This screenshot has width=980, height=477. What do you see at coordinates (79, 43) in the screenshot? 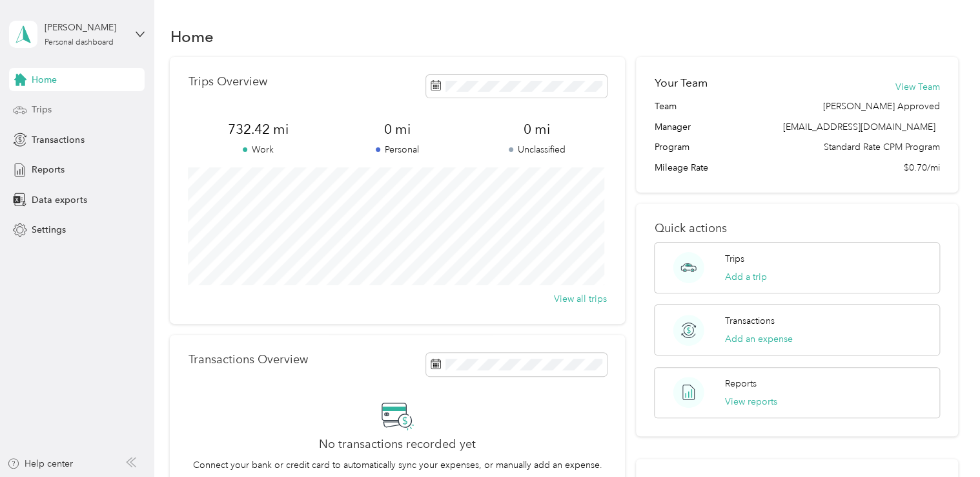
I see `div: Personal dashboard` at bounding box center [79, 43].